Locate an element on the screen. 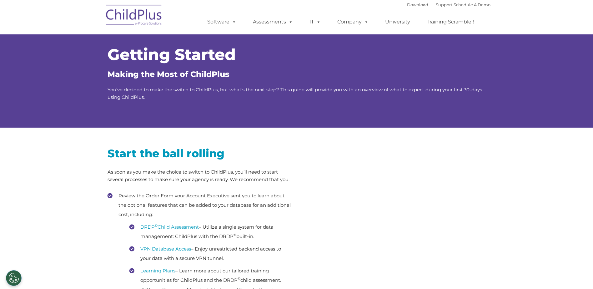 Image resolution: width=593 pixels, height=289 pixels. a: Schedule A Demo is located at coordinates (472, 5).